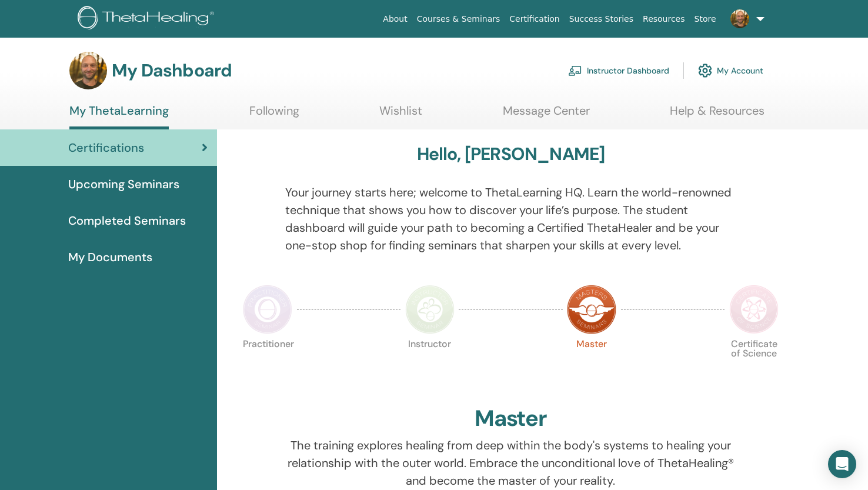  What do you see at coordinates (754, 309) in the screenshot?
I see `img: Certificate of Science` at bounding box center [754, 309].